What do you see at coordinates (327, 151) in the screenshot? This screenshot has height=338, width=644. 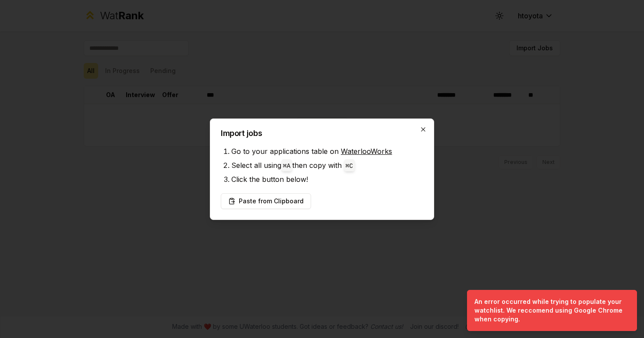 I see `li: Go to your applications table on` at bounding box center [327, 151].